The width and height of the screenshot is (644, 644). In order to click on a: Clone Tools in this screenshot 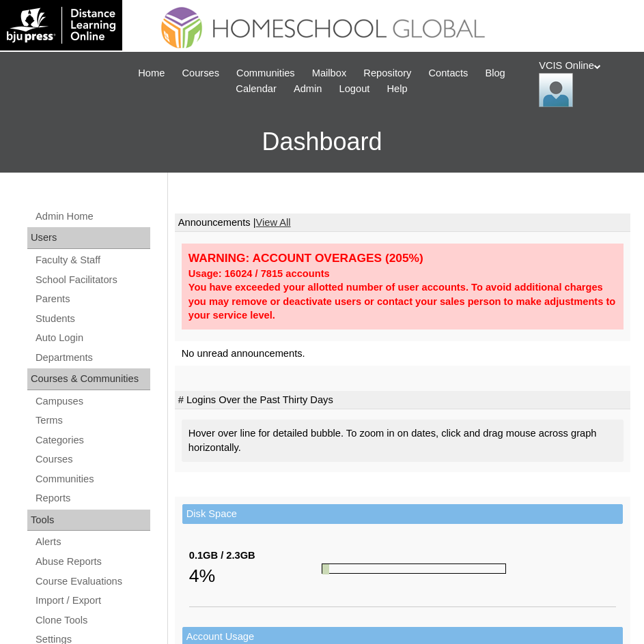, I will do `click(92, 621)`.